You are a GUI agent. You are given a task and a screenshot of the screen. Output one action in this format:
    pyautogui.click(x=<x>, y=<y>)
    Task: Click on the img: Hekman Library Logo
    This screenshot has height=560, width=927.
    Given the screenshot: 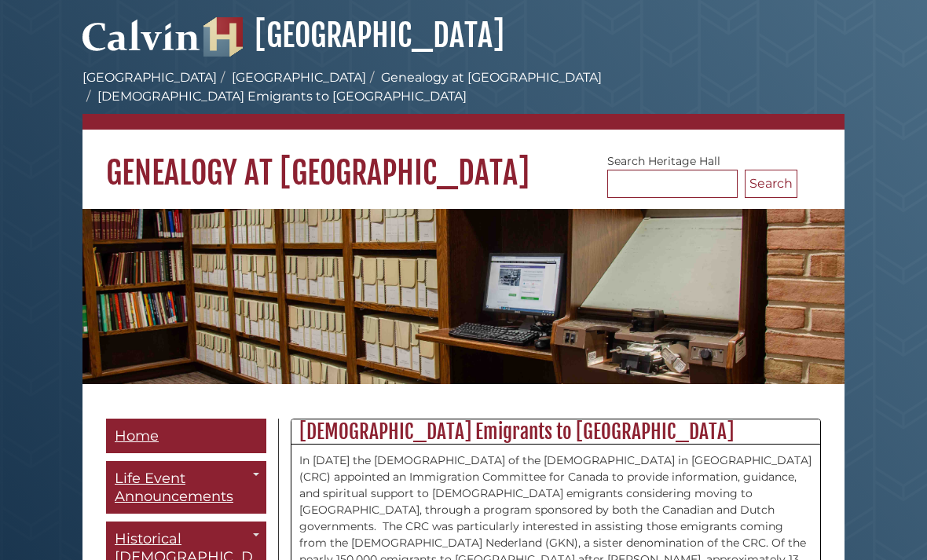 What is the action you would take?
    pyautogui.click(x=223, y=37)
    